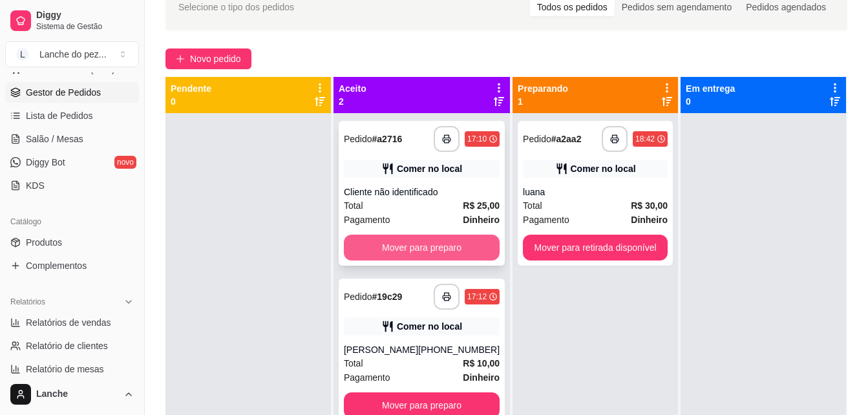 This screenshot has width=868, height=415. I want to click on span: Lista de Pedidos, so click(59, 115).